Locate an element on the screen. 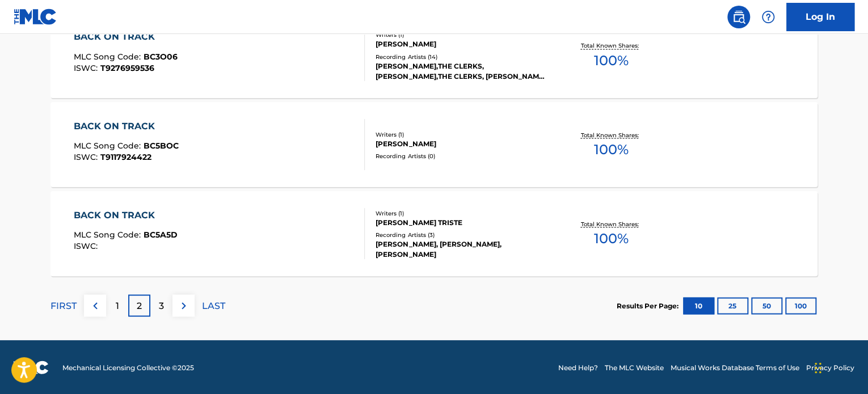 Image resolution: width=868 pixels, height=394 pixels. img: logo is located at coordinates (31, 367).